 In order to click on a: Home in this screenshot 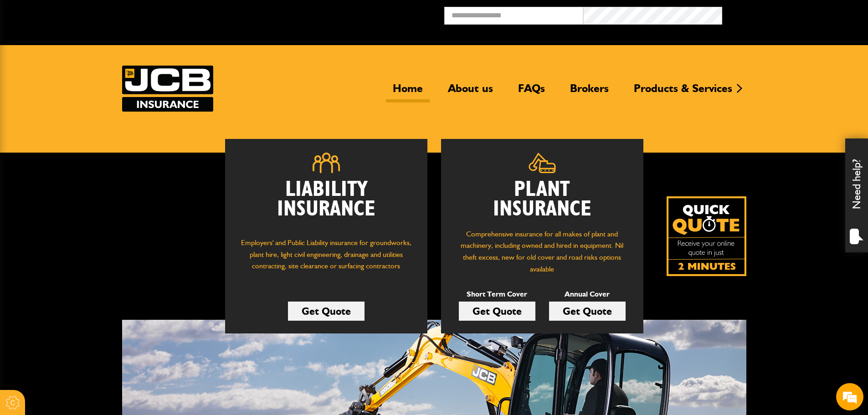, I will do `click(408, 92)`.